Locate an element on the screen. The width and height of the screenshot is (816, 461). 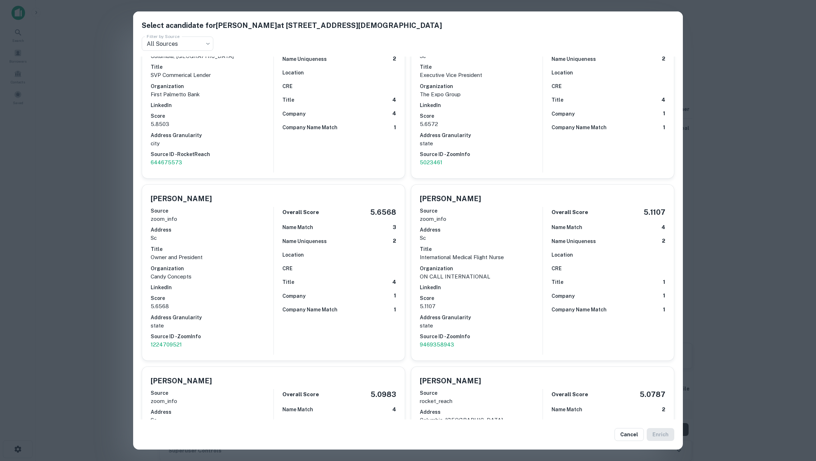
p: 5.1107 is located at coordinates (481, 306).